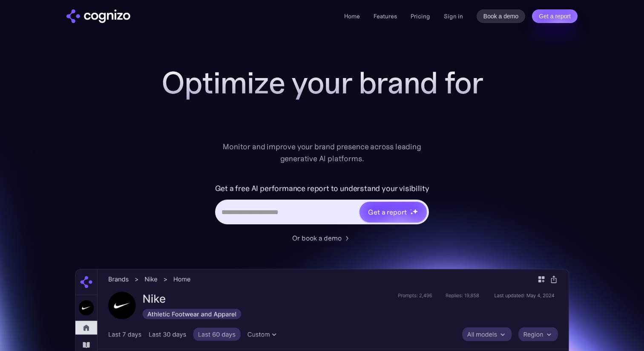 This screenshot has width=644, height=351. I want to click on div: Monitor and improve your brand presence across leading generative AI platforms., so click(322, 153).